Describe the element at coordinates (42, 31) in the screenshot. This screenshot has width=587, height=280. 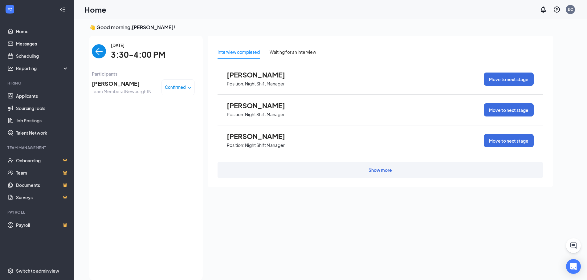
I see `a: Home` at that location.